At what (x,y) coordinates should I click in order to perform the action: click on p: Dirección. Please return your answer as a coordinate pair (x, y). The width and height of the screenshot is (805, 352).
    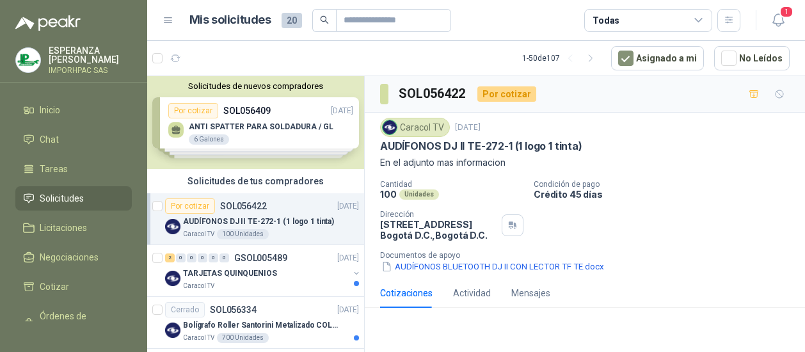
    Looking at the image, I should click on (439, 214).